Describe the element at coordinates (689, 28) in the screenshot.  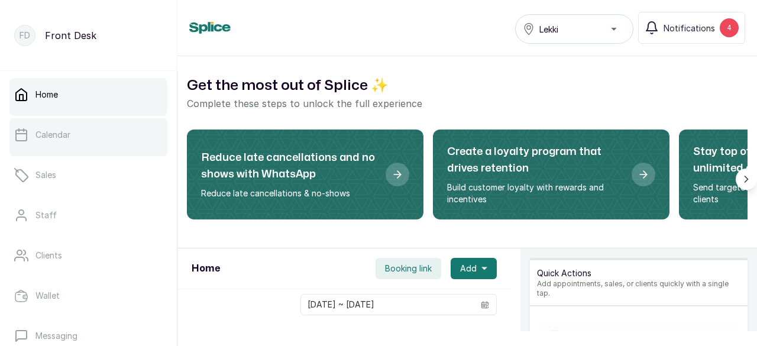
I see `span: Notifications` at that location.